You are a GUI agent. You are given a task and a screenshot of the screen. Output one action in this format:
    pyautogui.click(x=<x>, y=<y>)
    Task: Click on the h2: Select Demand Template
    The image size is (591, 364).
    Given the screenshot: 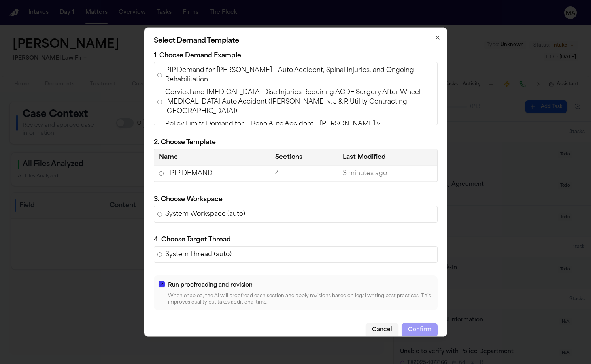 What is the action you would take?
    pyautogui.click(x=296, y=41)
    